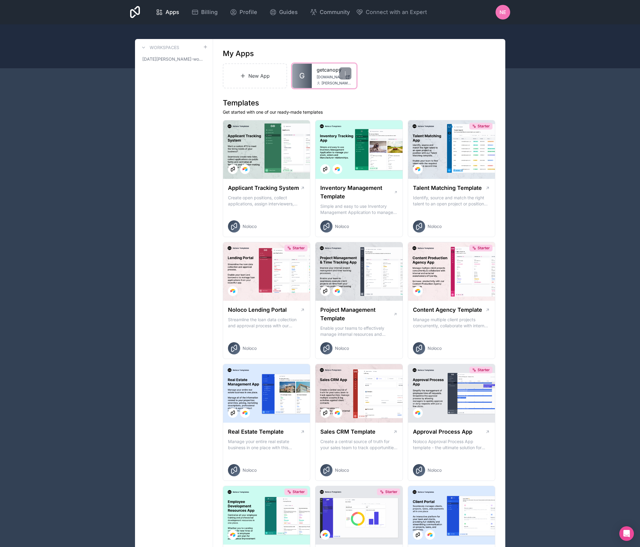  What do you see at coordinates (210, 12) in the screenshot?
I see `span: Billing` at bounding box center [210, 12].